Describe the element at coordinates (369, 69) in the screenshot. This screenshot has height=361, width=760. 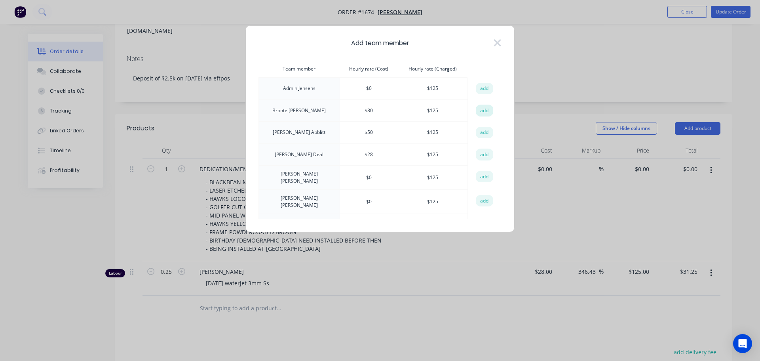
I see `th: Hourly rate (Cost)` at that location.